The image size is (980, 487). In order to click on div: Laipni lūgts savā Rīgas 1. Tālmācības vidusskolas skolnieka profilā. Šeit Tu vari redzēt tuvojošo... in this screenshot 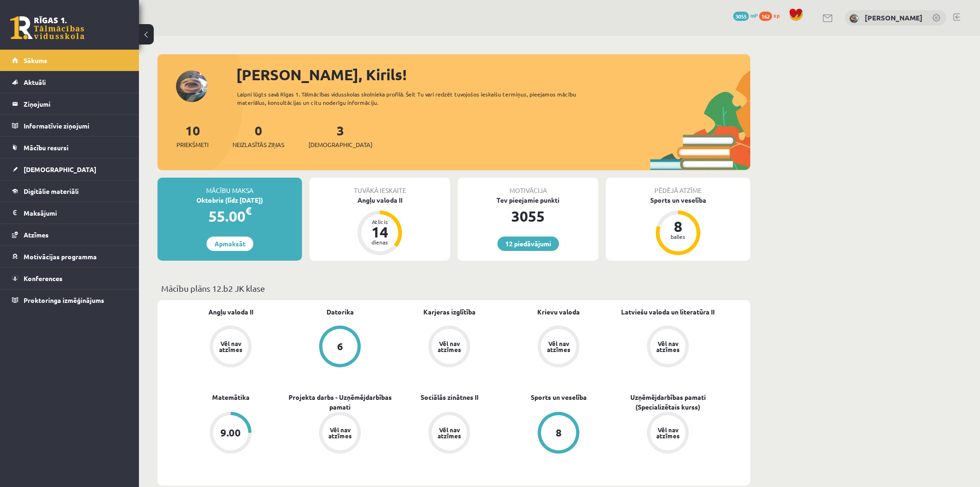, I will do `click(415, 98)`.